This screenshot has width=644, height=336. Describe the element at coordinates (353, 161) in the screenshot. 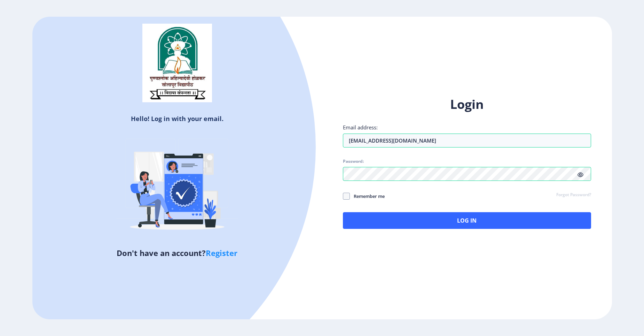

I see `label: Password:` at that location.